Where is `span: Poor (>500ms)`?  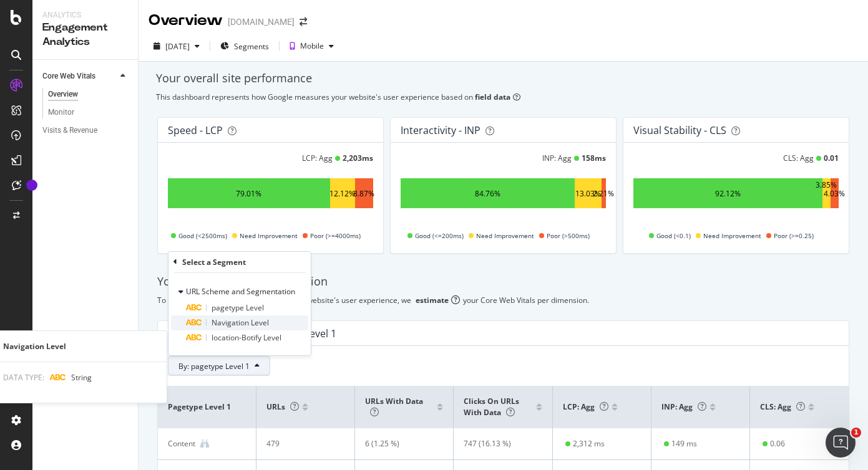 span: Poor (>500ms) is located at coordinates (568, 236).